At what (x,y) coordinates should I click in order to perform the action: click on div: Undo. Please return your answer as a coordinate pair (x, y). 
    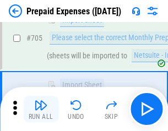
    Looking at the image, I should click on (76, 117).